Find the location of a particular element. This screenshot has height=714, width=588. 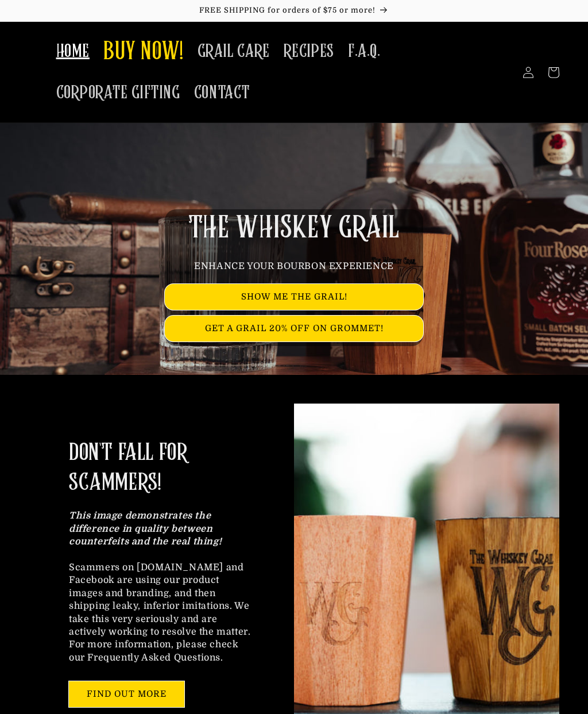

span: CORPORATE GIFTING is located at coordinates (118, 93).